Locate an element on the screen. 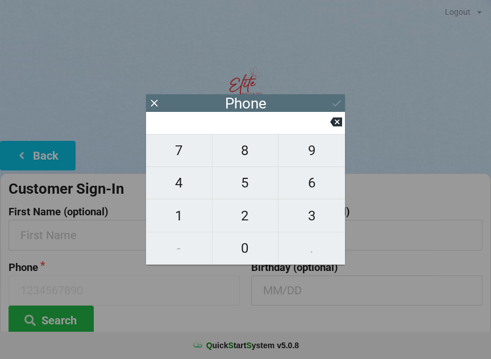  span: 5 is located at coordinates (245, 183).